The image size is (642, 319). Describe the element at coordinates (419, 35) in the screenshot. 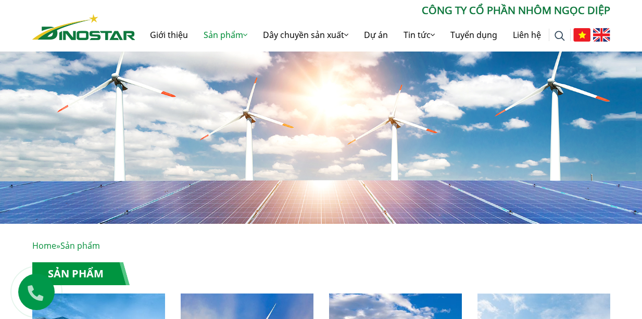

I see `a: Tin tức` at that location.